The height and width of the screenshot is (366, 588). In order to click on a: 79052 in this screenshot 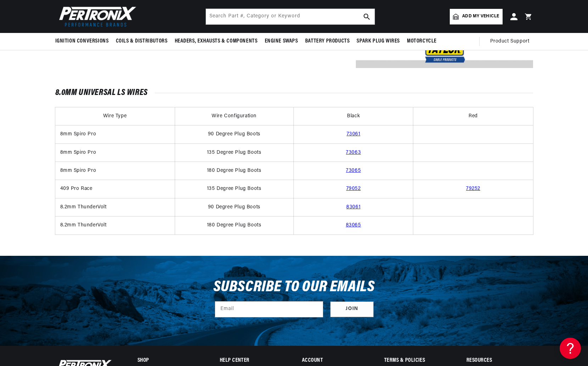, I will do `click(353, 188)`.